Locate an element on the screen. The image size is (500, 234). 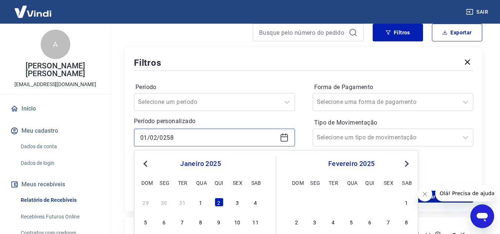
div: Choose quinta-feira, 6 de fevereiro de 2025 is located at coordinates (370, 222).